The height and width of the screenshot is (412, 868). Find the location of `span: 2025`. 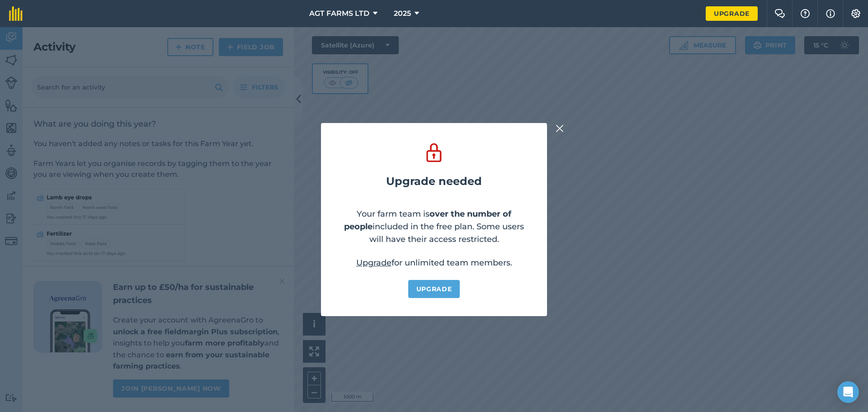

span: 2025 is located at coordinates (402, 13).